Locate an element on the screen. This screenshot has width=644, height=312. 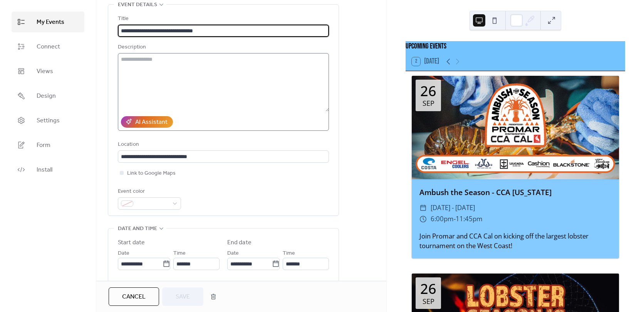
div: End date is located at coordinates (239, 243).